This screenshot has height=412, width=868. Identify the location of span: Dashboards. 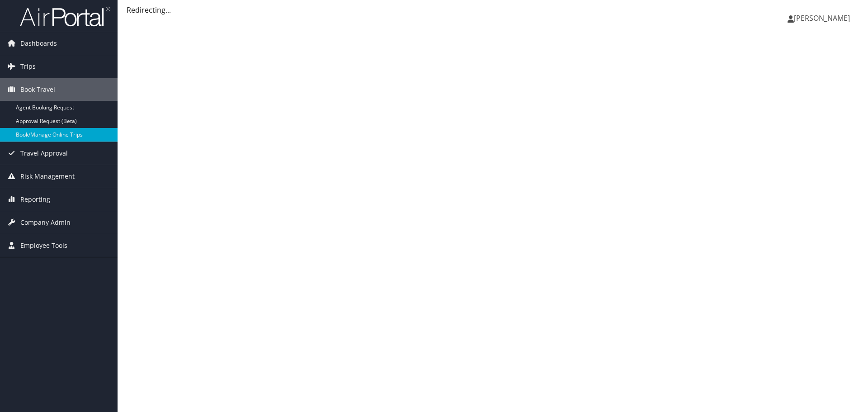
(39, 43).